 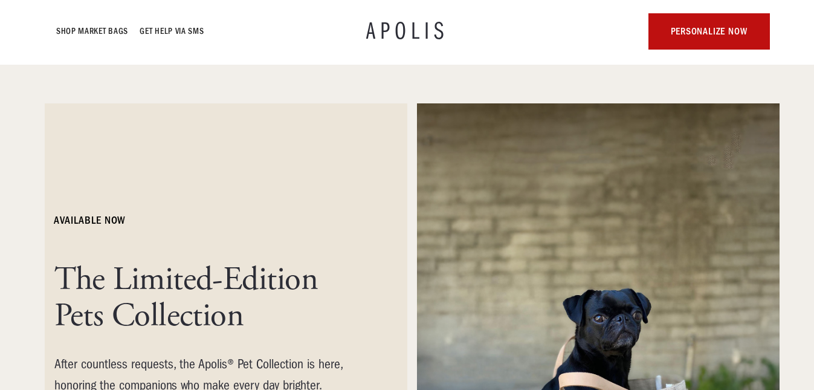 What do you see at coordinates (172, 31) in the screenshot?
I see `a: GET HELP VIA SMS` at bounding box center [172, 31].